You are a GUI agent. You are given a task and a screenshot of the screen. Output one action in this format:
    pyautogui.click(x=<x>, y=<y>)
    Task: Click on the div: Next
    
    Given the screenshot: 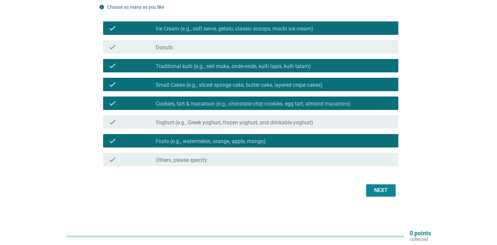 What is the action you would take?
    pyautogui.click(x=381, y=190)
    